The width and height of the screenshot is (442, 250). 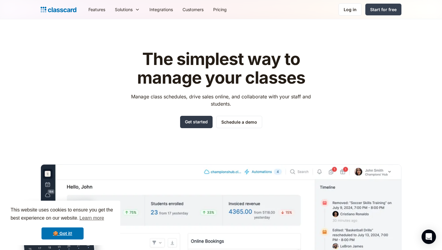 I want to click on div: Start for free, so click(x=384, y=9).